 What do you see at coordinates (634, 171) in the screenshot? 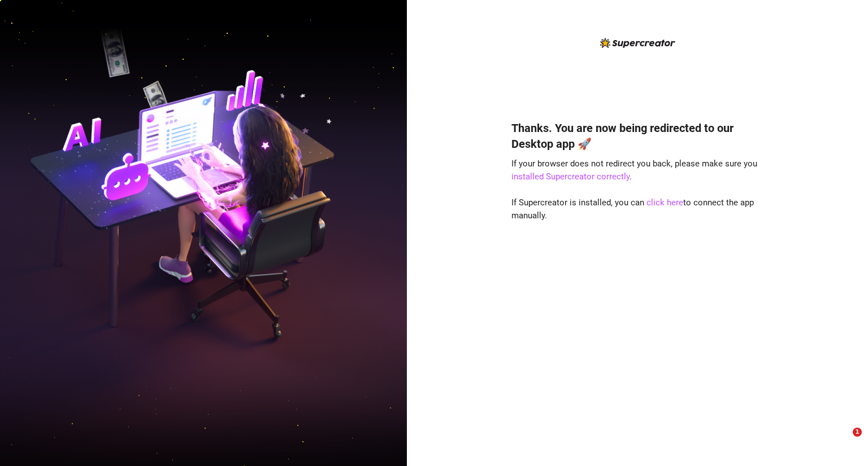
I see `span: If your browser does not redirect you back, please make sure you .` at bounding box center [634, 171].